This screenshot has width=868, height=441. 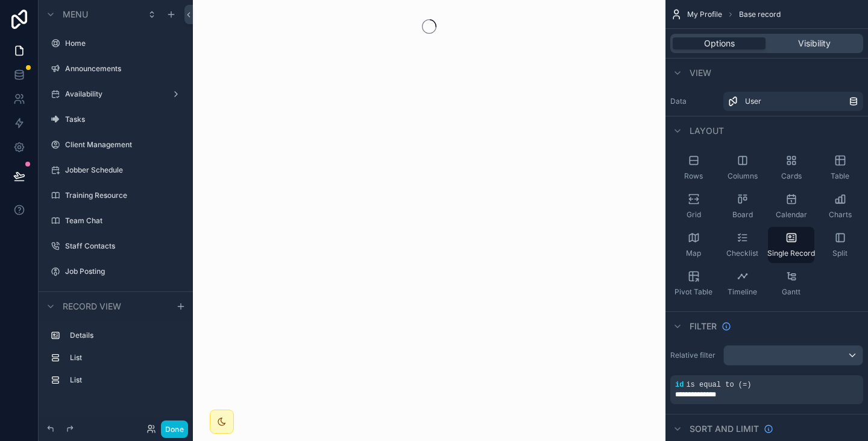 I want to click on button: Columns, so click(x=742, y=168).